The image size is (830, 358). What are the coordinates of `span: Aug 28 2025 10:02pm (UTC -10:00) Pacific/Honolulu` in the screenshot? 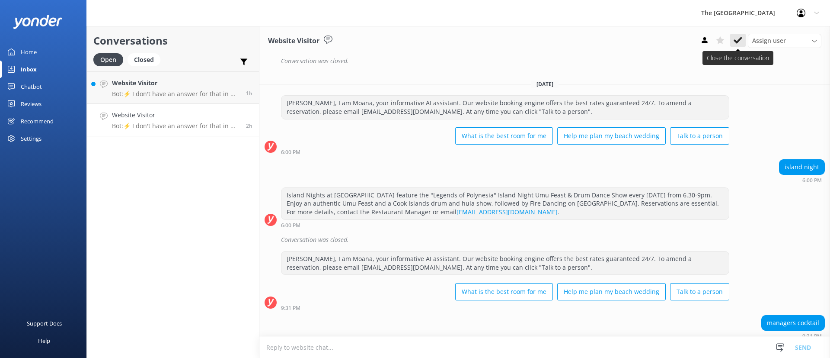 It's located at (249, 93).